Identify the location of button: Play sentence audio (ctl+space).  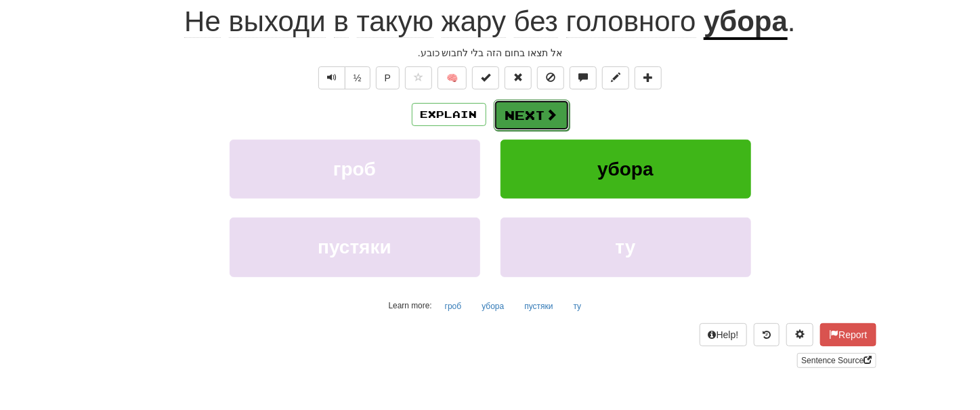
(332, 78).